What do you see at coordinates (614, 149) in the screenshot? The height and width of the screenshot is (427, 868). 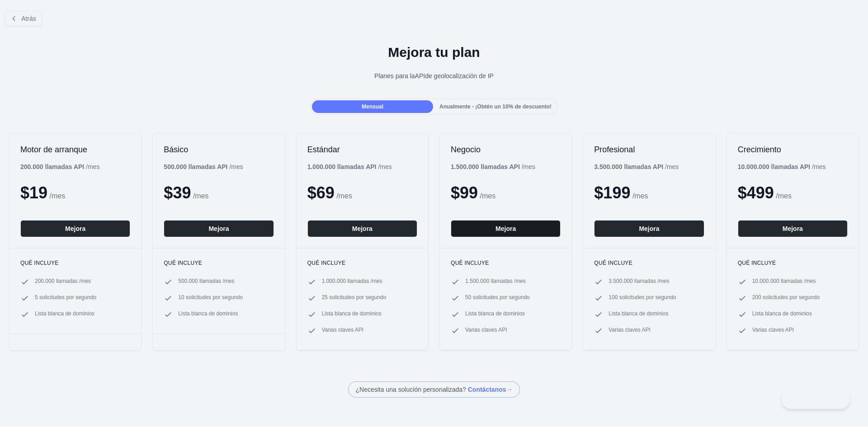 I see `font: Profesional` at bounding box center [614, 149].